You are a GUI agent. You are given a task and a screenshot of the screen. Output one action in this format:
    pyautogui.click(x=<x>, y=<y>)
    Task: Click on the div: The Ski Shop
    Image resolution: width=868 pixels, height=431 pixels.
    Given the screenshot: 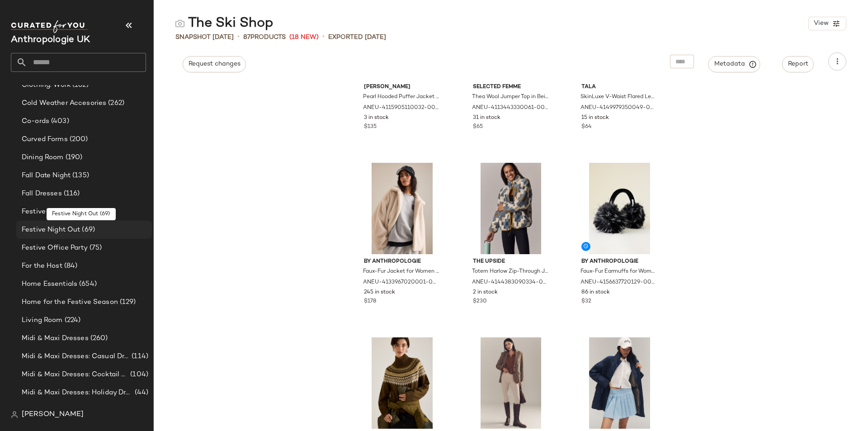 What is the action you would take?
    pyautogui.click(x=224, y=24)
    